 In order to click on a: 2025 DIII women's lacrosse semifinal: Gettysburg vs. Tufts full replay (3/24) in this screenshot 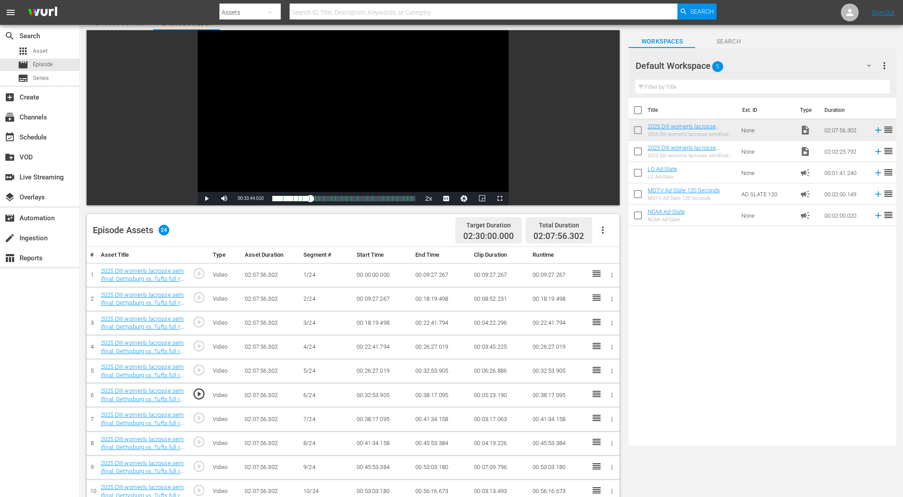, I will do `click(142, 327)`.